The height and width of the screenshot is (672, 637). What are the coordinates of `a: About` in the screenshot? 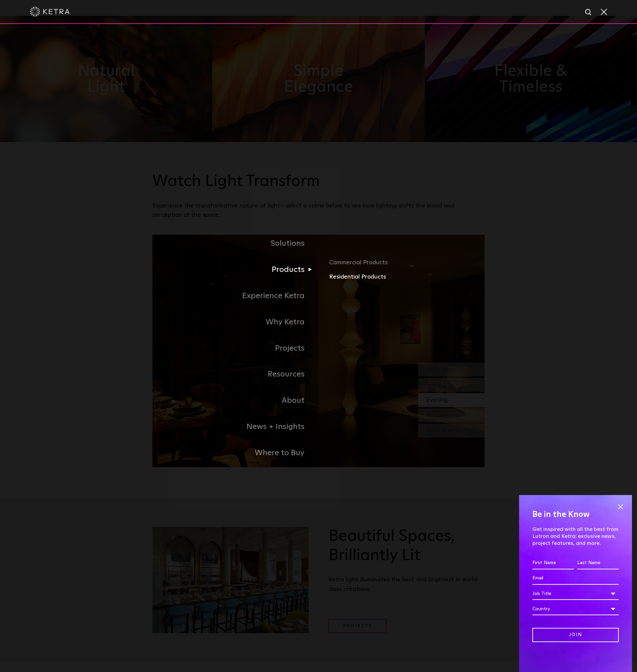 It's located at (235, 400).